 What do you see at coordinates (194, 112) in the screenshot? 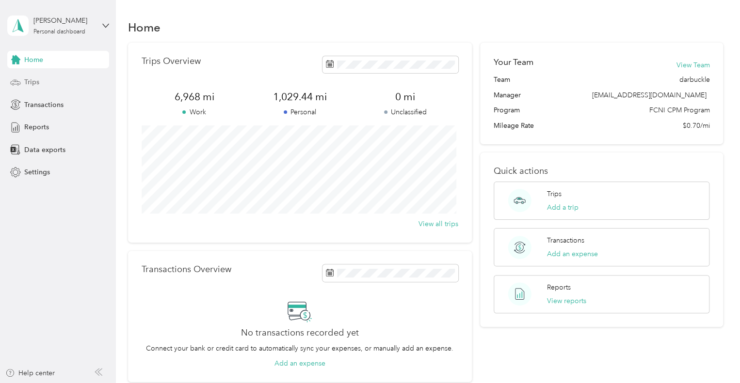
I see `p: Work` at bounding box center [194, 112].